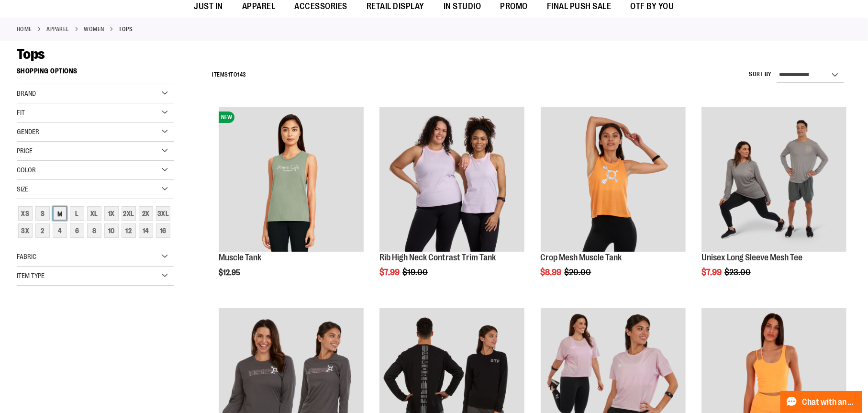 The width and height of the screenshot is (868, 413). I want to click on div: 10, so click(112, 231).